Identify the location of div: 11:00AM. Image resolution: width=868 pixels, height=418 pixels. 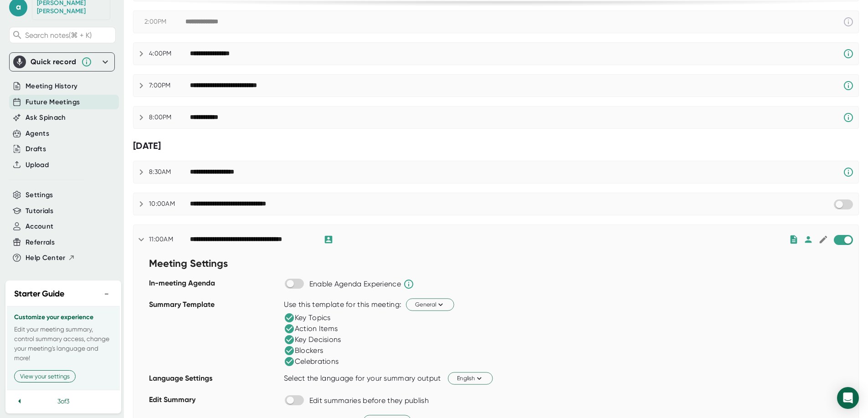
(170, 240).